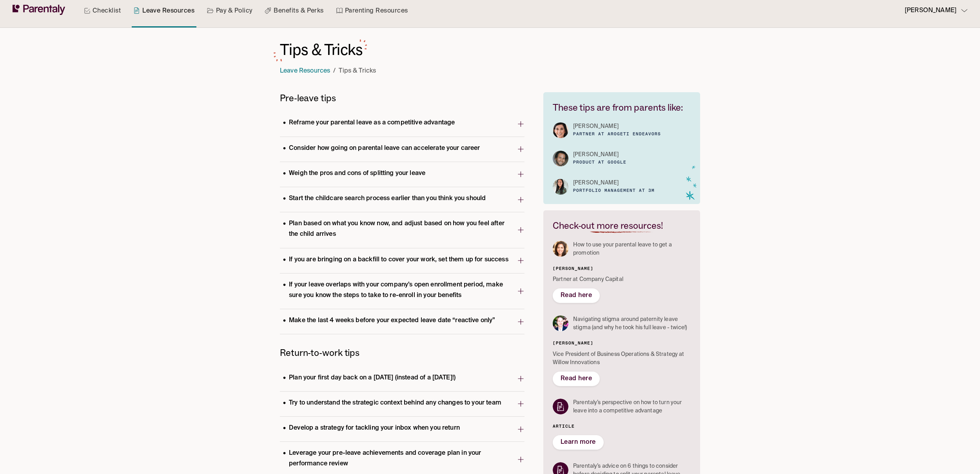 Image resolution: width=980 pixels, height=474 pixels. I want to click on h1: Tips & Tricks, so click(321, 49).